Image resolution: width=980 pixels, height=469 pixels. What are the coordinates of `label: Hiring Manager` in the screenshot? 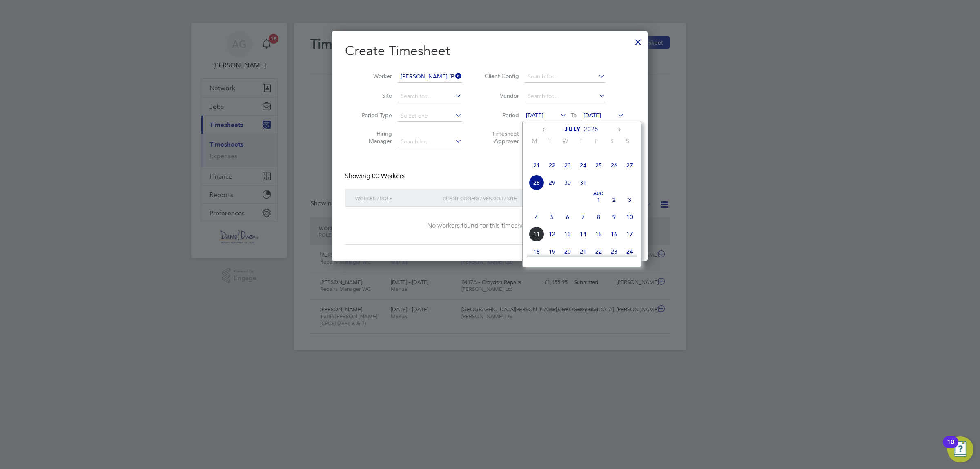 It's located at (374, 137).